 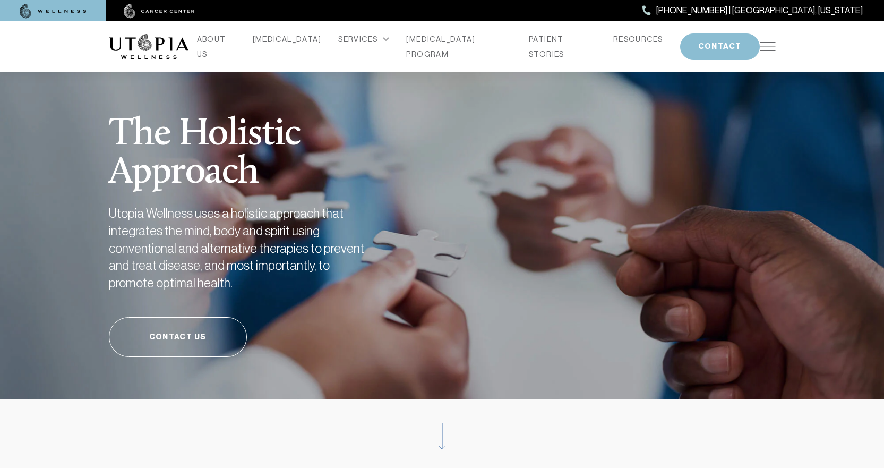 What do you see at coordinates (768, 47) in the screenshot?
I see `img: icon-hamburger` at bounding box center [768, 47].